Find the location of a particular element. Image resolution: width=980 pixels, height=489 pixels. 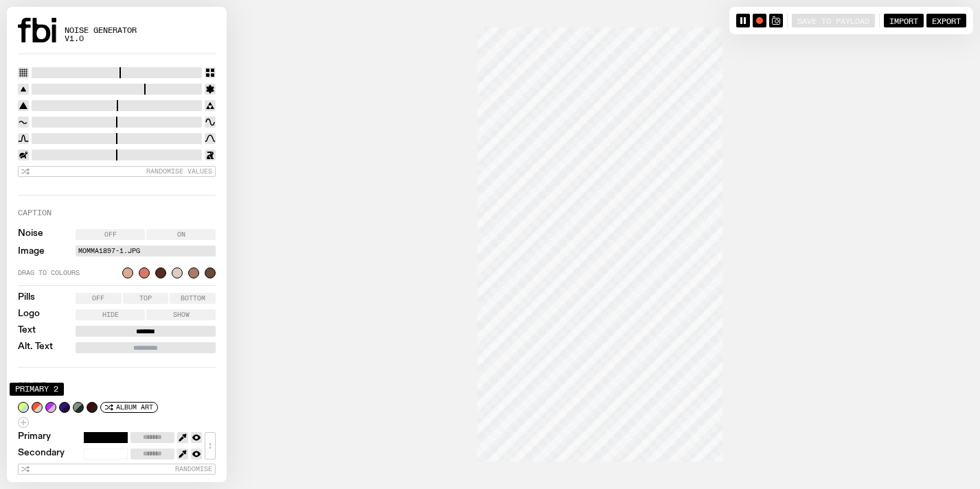

label: Caption is located at coordinates (35, 213).